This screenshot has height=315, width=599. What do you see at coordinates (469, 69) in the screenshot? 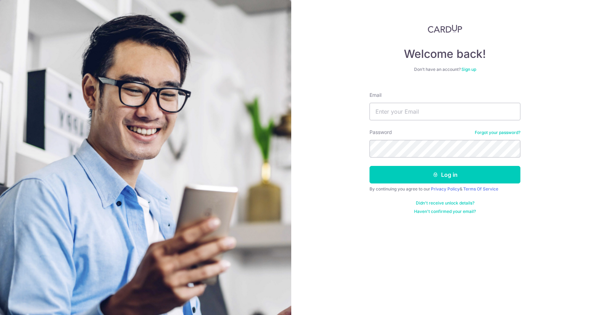
I see `a: Sign up` at bounding box center [469, 69].